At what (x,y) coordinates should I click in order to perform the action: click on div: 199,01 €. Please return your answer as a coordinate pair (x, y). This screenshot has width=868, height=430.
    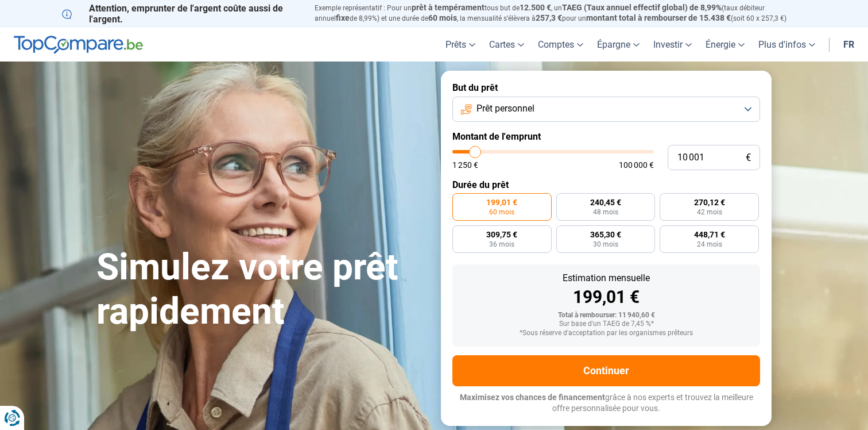
    Looking at the image, I should click on (607, 297).